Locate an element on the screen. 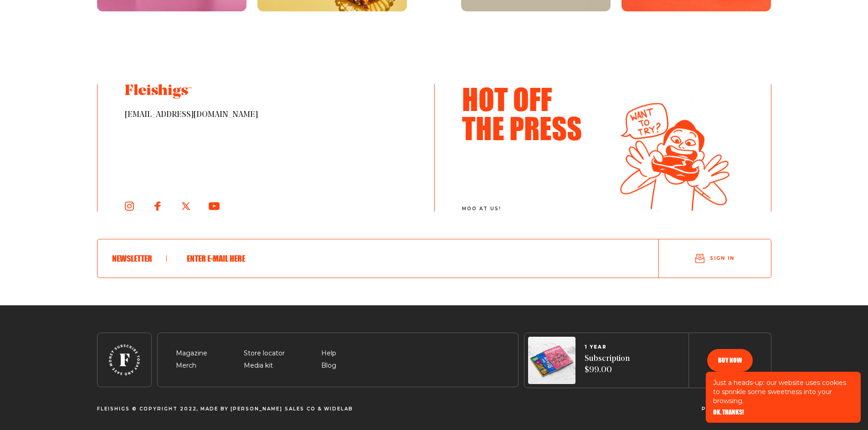 The height and width of the screenshot is (430, 868). span: Store locator is located at coordinates (264, 353).